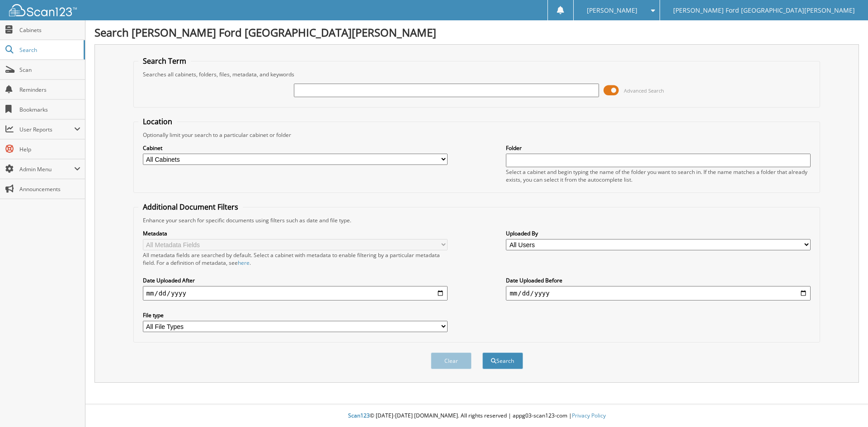 The width and height of the screenshot is (868, 427). Describe the element at coordinates (50, 149) in the screenshot. I see `span: Help` at that location.